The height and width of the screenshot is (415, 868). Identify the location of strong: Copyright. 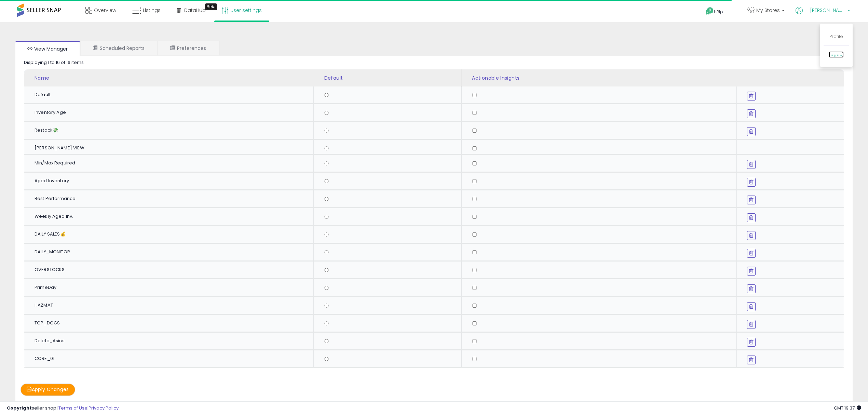
(19, 408).